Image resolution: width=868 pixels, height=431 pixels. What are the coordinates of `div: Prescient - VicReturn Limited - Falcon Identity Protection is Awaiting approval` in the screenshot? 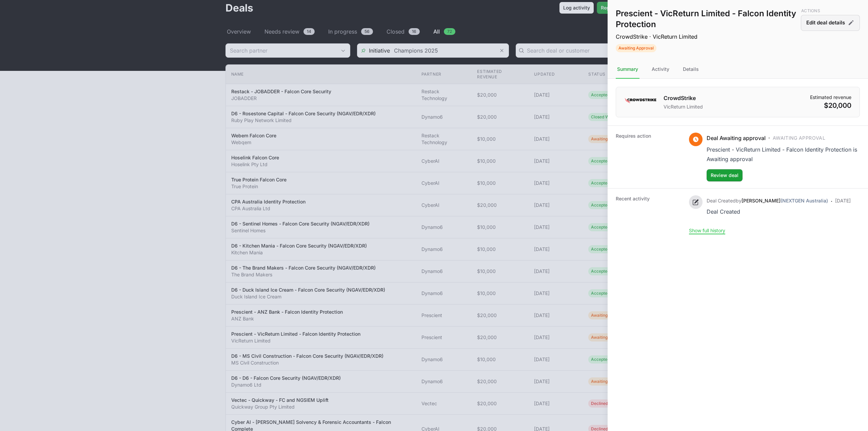 It's located at (783, 155).